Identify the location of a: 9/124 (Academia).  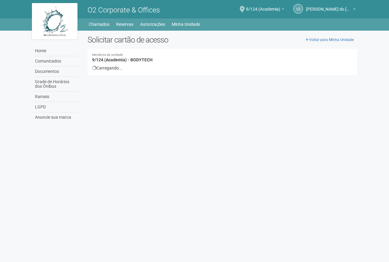
(265, 10).